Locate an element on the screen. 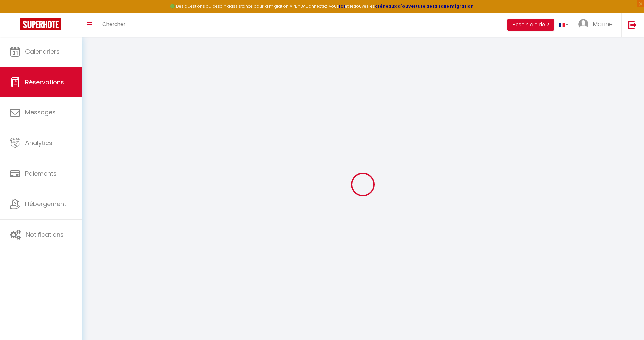 Image resolution: width=644 pixels, height=340 pixels. a: Chercher is located at coordinates (114, 25).